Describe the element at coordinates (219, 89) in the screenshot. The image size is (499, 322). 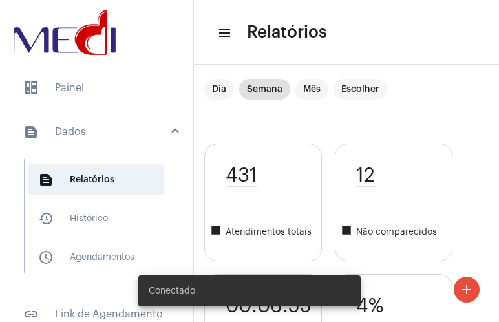
I see `mat-chip: Dia` at that location.